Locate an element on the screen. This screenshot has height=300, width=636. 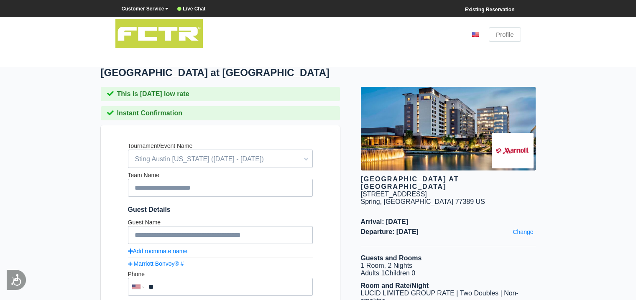
a: Marriott Bonvoy® # is located at coordinates (220, 264).